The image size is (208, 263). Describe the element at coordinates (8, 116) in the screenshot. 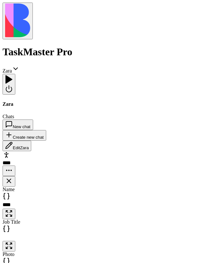

I see `span: Chats` at that location.